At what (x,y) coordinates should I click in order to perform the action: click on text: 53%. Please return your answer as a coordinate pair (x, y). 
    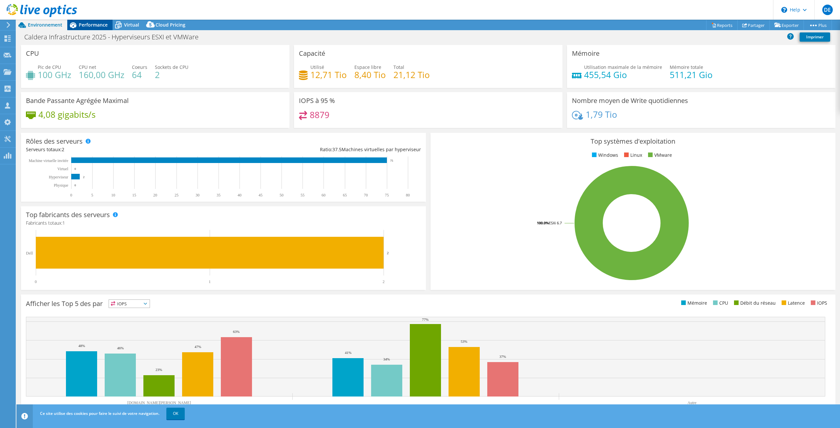
    Looking at the image, I should click on (464, 341).